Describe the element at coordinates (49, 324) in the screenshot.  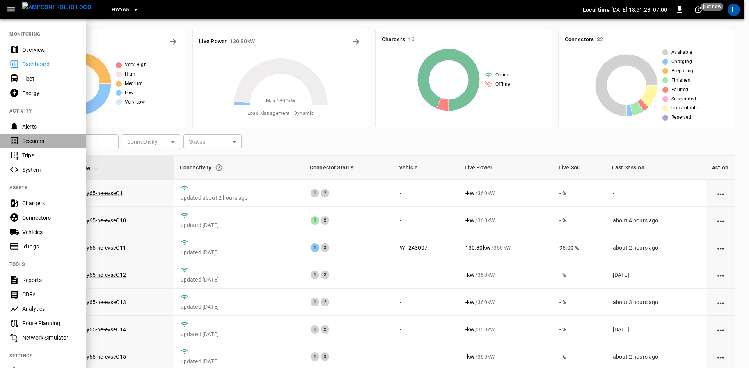
I see `div: Route Planning` at that location.